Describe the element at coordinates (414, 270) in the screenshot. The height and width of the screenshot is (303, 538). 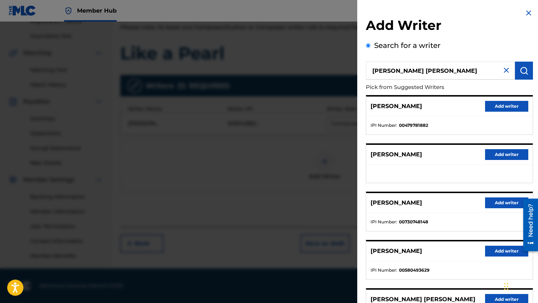
I see `strong: 00580493629` at that location.